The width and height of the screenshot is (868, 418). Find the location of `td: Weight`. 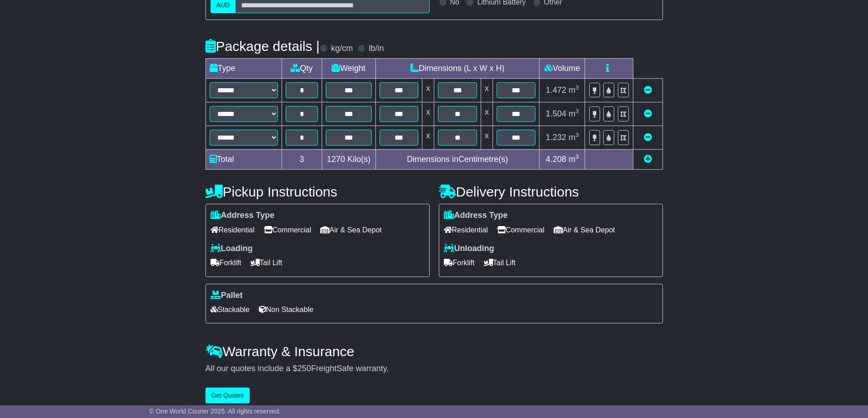

td: Weight is located at coordinates (349, 69).